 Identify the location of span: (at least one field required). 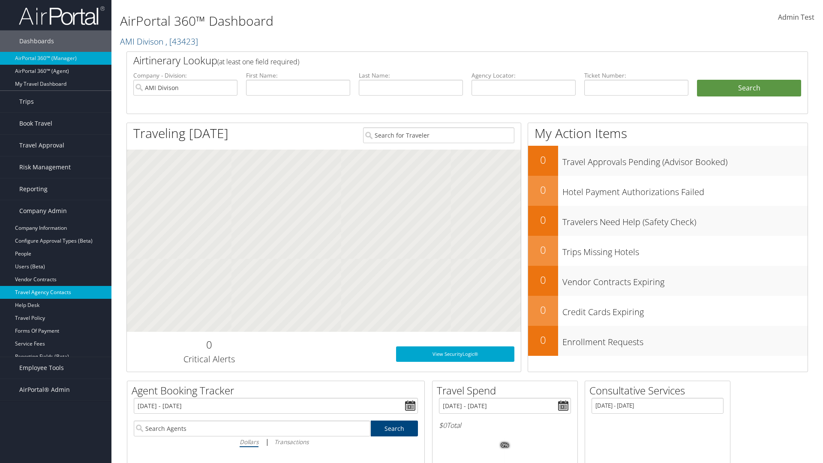
(258, 62).